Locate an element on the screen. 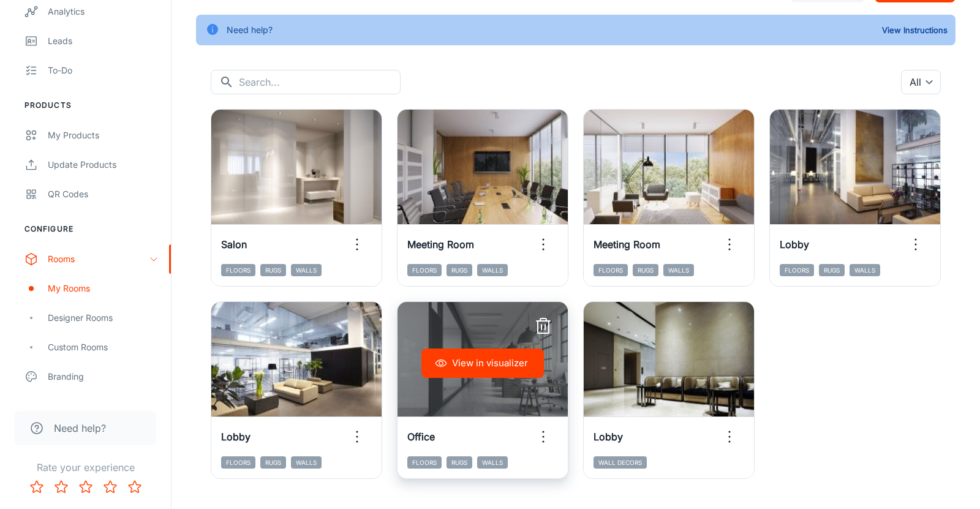 Image resolution: width=980 pixels, height=509 pixels. p: Rate your experience is located at coordinates (85, 467).